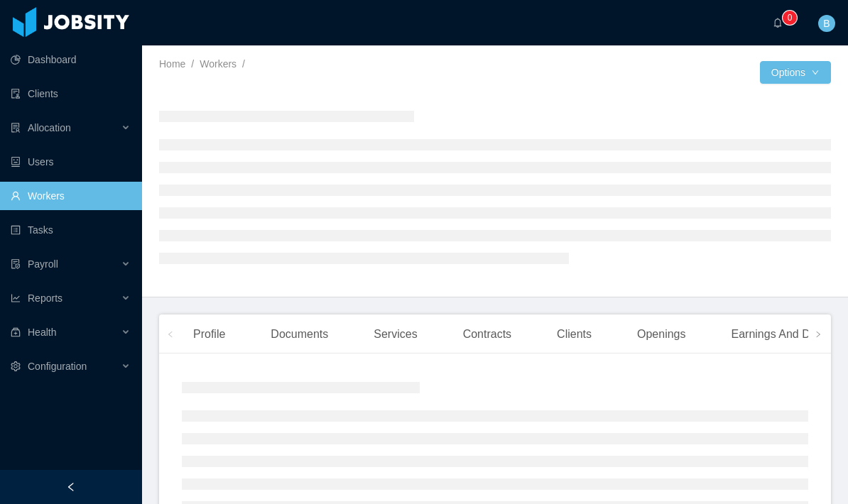 This screenshot has height=504, width=848. Describe the element at coordinates (795, 72) in the screenshot. I see `button: Optionsicon: down` at that location.